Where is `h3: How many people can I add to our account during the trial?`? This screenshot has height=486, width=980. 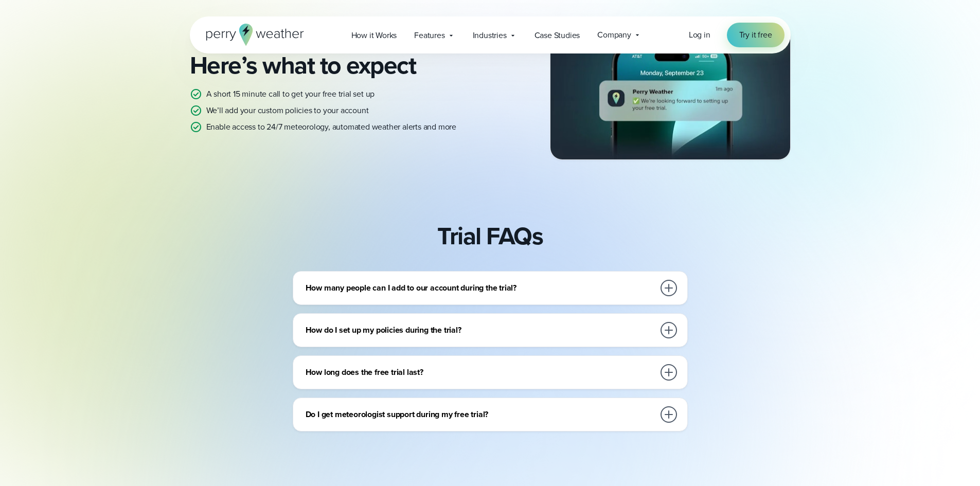
h3: How many people can I add to our account during the trial? is located at coordinates (480, 288).